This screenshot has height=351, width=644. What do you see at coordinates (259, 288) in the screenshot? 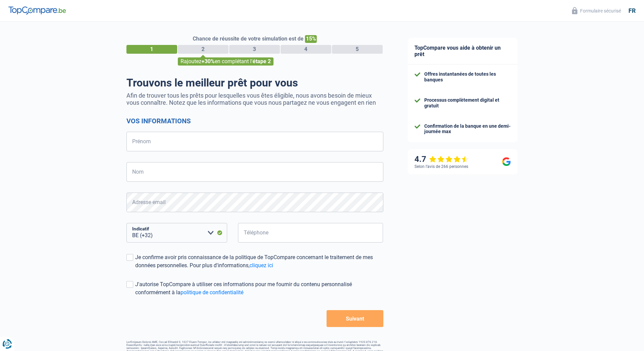
I see `div: J'autorise TopCompare à utiliser ces informations pour me fournir du contenu personnalisé conform...` at bounding box center [259, 288].